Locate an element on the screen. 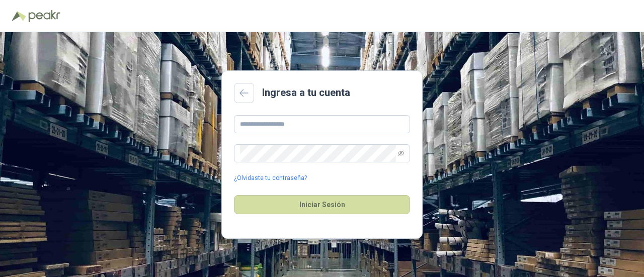 The width and height of the screenshot is (644, 277). img: Peakr is located at coordinates (44, 16).